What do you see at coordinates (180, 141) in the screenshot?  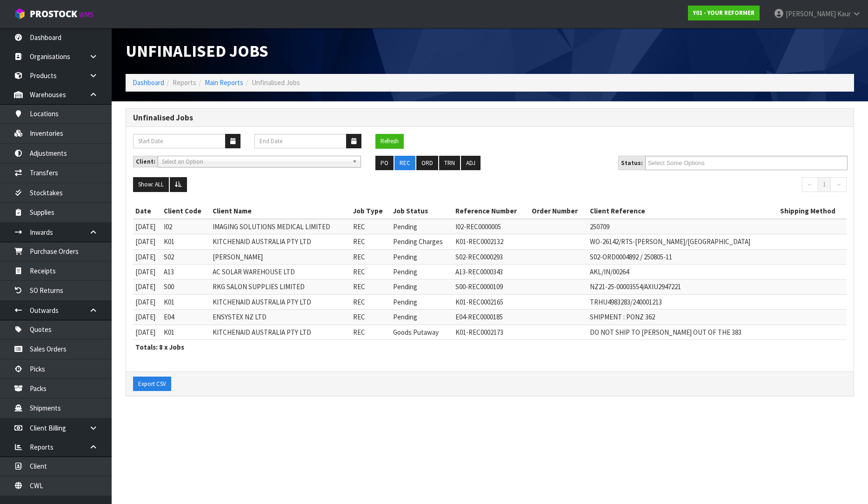 I see `input: Start Date` at bounding box center [180, 141].